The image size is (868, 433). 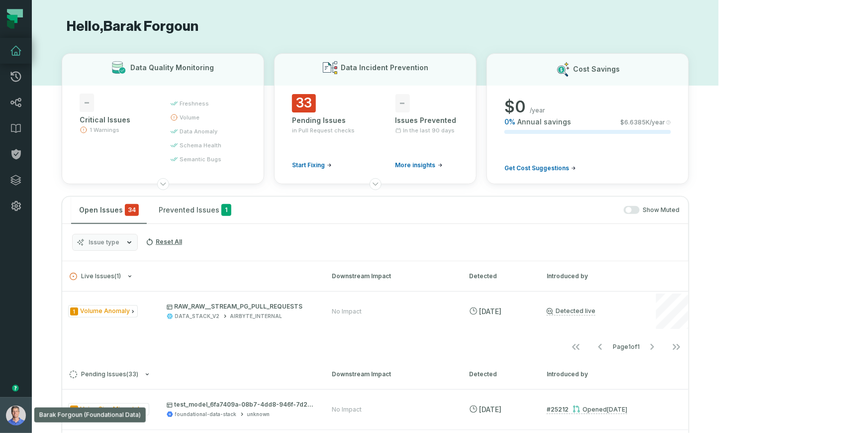 What do you see at coordinates (596, 69) in the screenshot?
I see `h3: Cost Savings` at bounding box center [596, 69].